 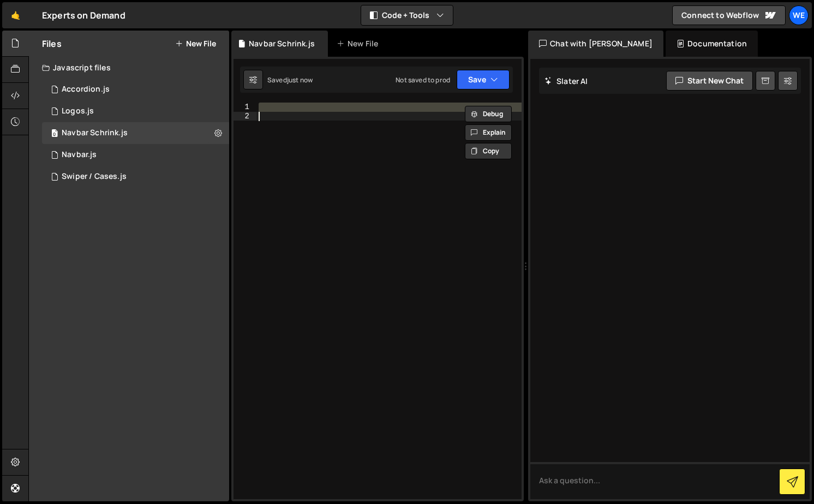 What do you see at coordinates (79, 155) in the screenshot?
I see `div: Navbar.js` at bounding box center [79, 155].